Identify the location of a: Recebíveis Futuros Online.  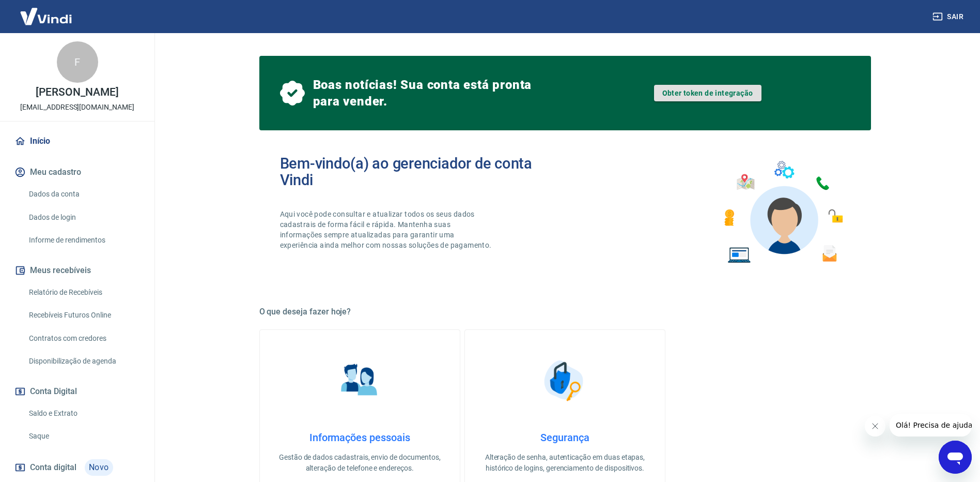
(84, 315).